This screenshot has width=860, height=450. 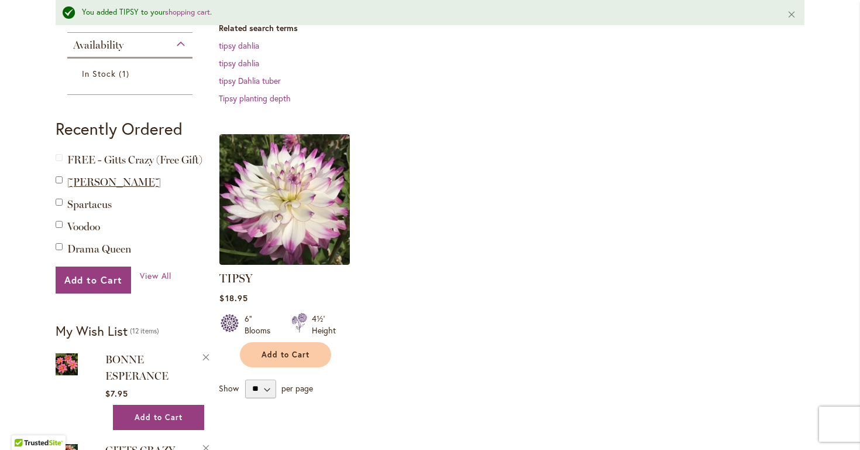 What do you see at coordinates (261, 324) in the screenshot?
I see `div: 6" Blooms` at bounding box center [261, 324].